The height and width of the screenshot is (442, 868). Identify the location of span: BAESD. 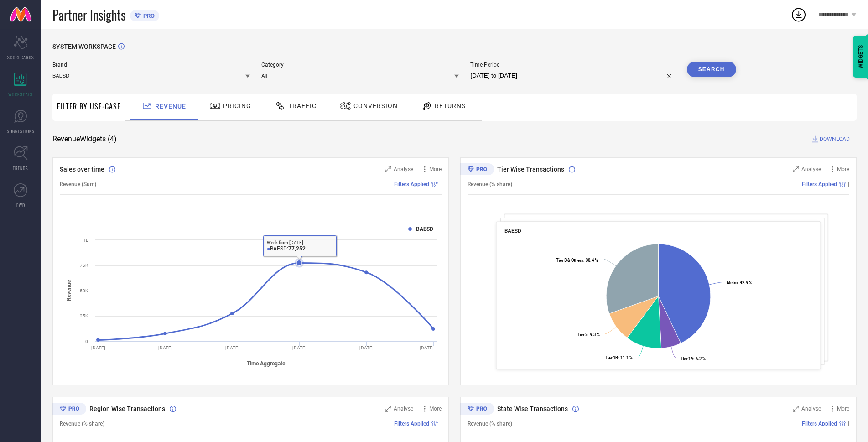
(512, 231).